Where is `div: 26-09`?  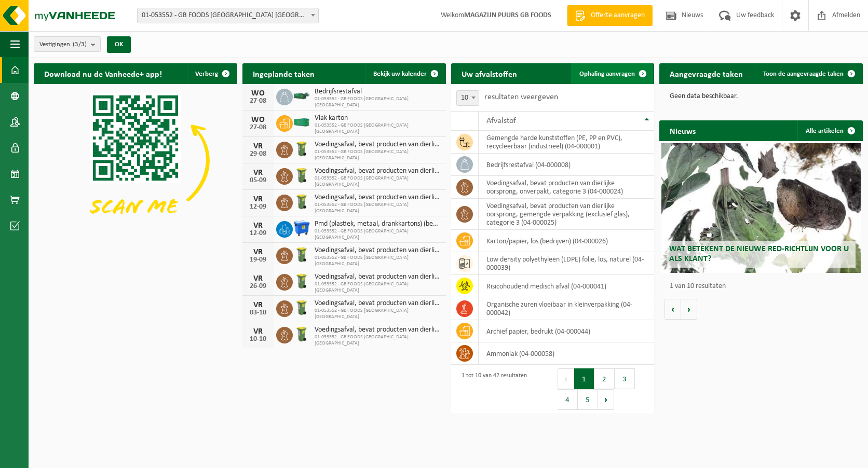
div: 26-09 is located at coordinates (258, 286).